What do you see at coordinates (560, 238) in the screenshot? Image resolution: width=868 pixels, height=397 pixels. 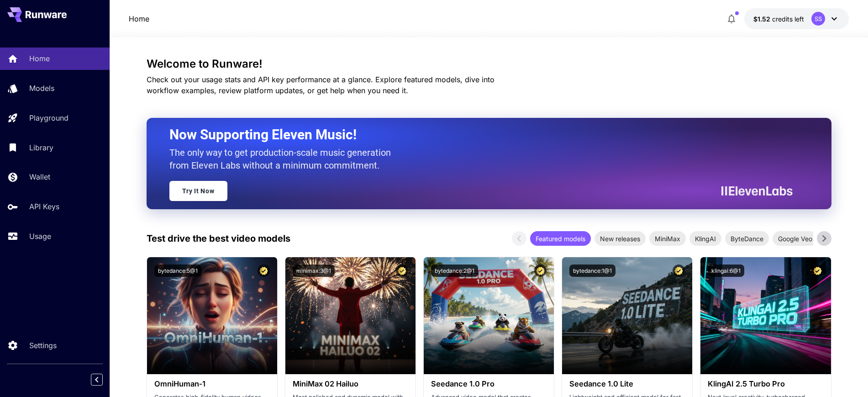 I see `div: Featured models` at bounding box center [560, 238].